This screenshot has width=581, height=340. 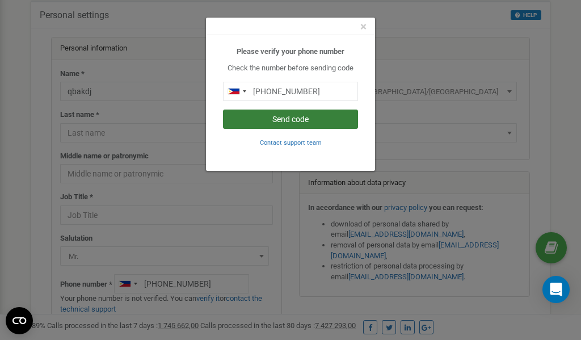 What do you see at coordinates (19, 321) in the screenshot?
I see `button: Open CMP widget` at bounding box center [19, 321].